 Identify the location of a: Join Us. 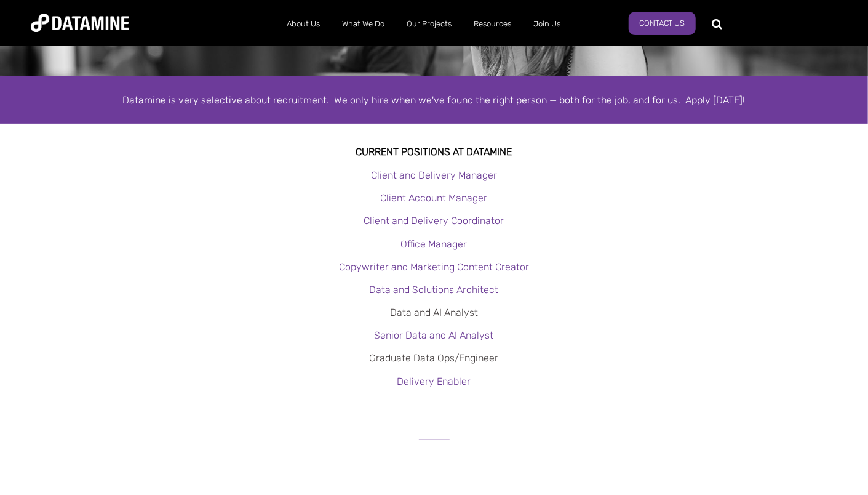
(547, 24).